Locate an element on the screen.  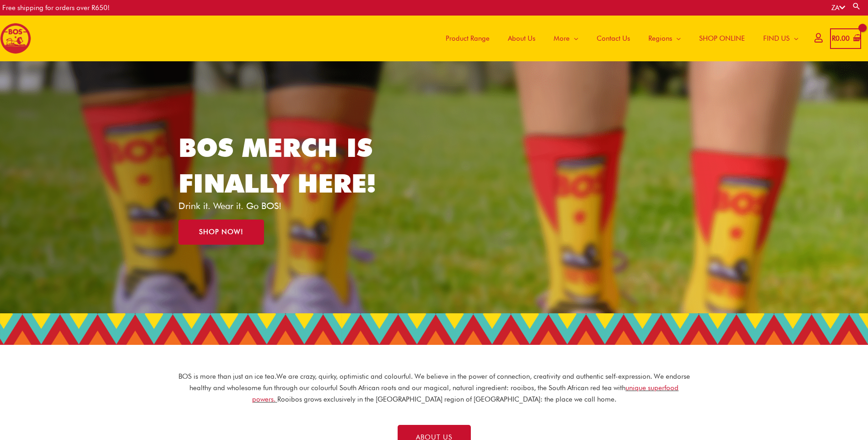
a: About Us is located at coordinates (522, 39).